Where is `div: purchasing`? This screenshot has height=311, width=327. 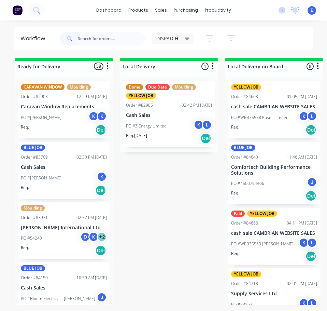
div: purchasing is located at coordinates (186, 10).